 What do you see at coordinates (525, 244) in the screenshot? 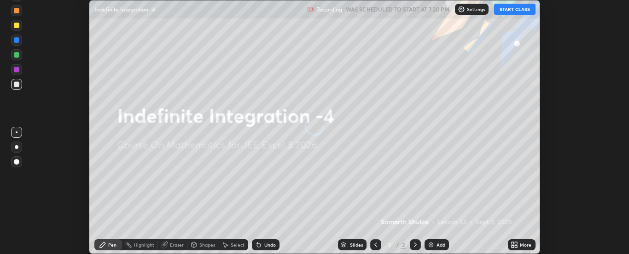
I see `div: More` at bounding box center [525, 244].